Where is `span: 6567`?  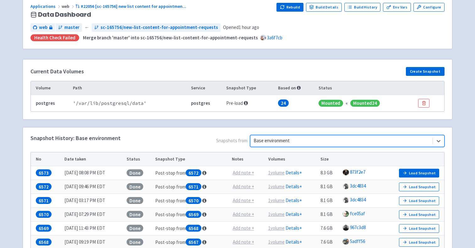 span: 6567 is located at coordinates (194, 242).